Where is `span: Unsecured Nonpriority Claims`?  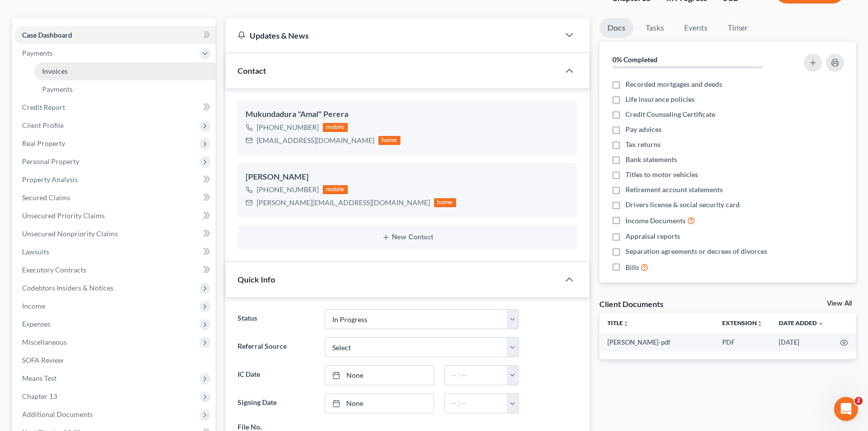
span: Unsecured Nonpriority Claims is located at coordinates (70, 233).